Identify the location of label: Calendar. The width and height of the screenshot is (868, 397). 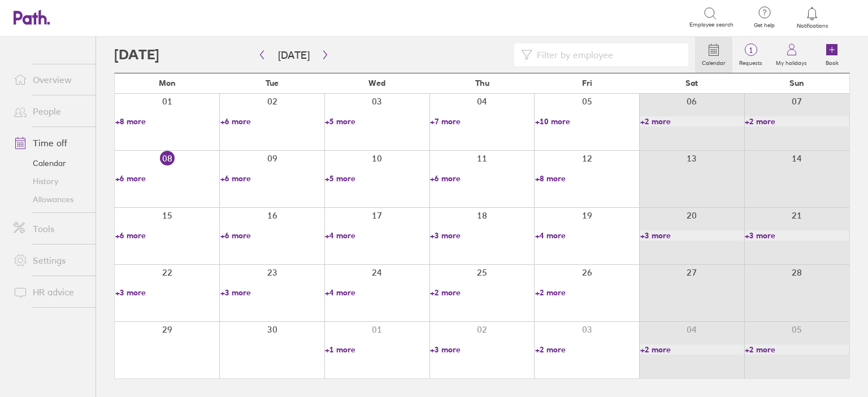
(713, 61).